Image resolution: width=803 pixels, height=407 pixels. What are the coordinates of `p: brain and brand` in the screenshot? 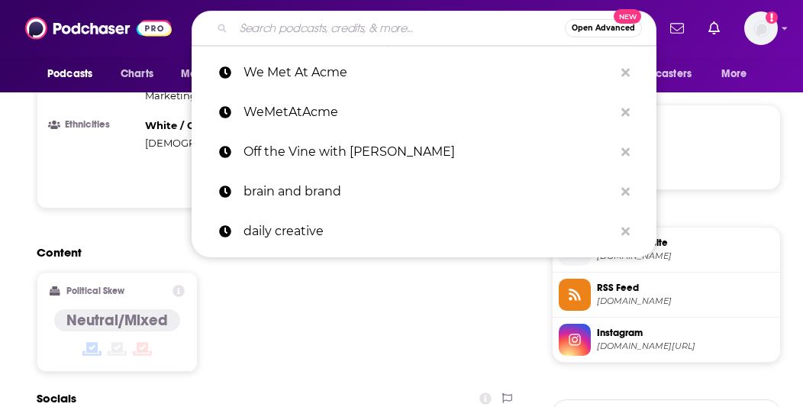 It's located at (428, 192).